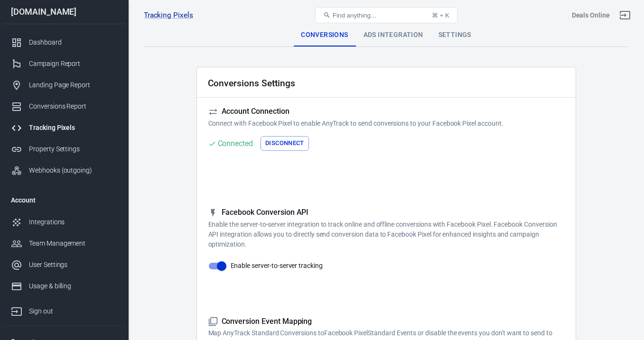  Describe the element at coordinates (324, 35) in the screenshot. I see `div: Conversions` at that location.